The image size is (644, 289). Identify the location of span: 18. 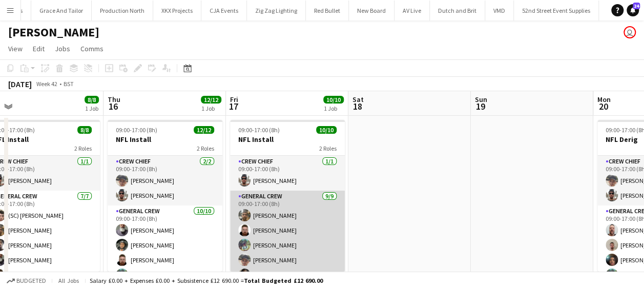
(357, 106).